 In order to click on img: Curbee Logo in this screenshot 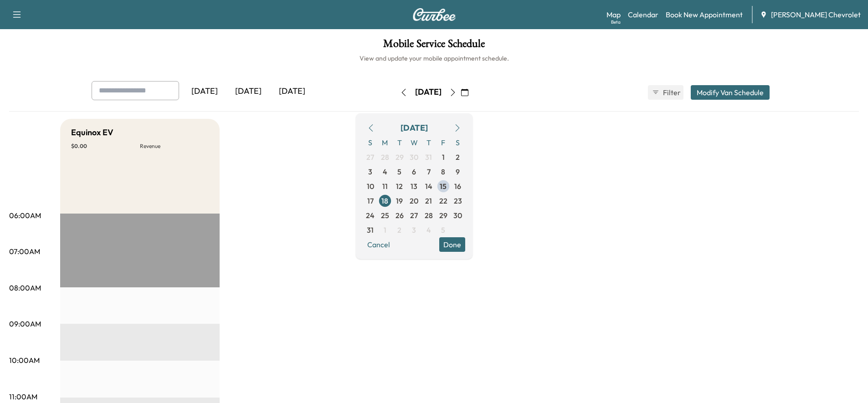, I will do `click(434, 14)`.